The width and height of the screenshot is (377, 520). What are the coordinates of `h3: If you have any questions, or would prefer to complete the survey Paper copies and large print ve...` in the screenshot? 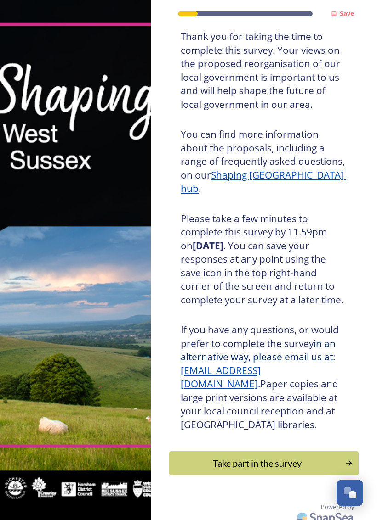 It's located at (264, 378).